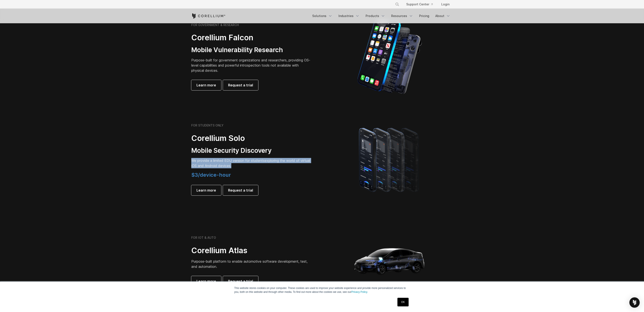 Image resolution: width=644 pixels, height=312 pixels. Describe the element at coordinates (389, 160) in the screenshot. I see `img: A lineup of four iPhone models becoming more gradient and blurred` at that location.